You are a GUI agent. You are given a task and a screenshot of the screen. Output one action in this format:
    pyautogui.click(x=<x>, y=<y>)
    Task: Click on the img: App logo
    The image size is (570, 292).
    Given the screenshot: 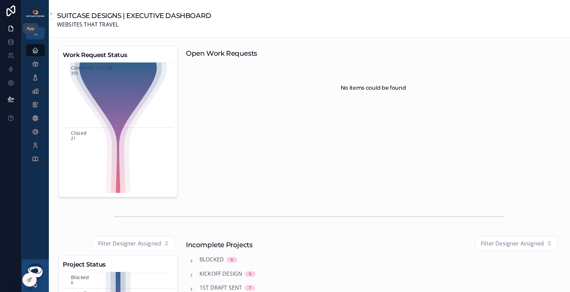 What is the action you would take?
    pyautogui.click(x=35, y=14)
    